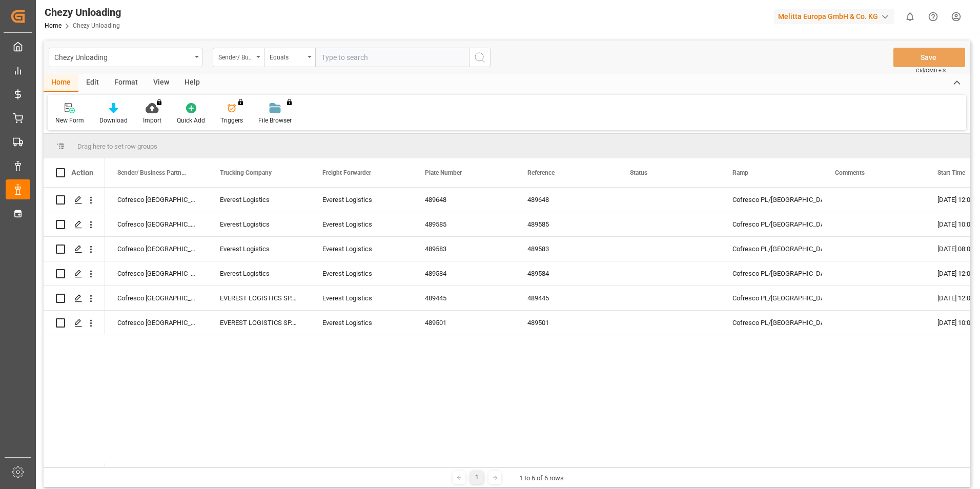  I want to click on div: Edit, so click(92, 83).